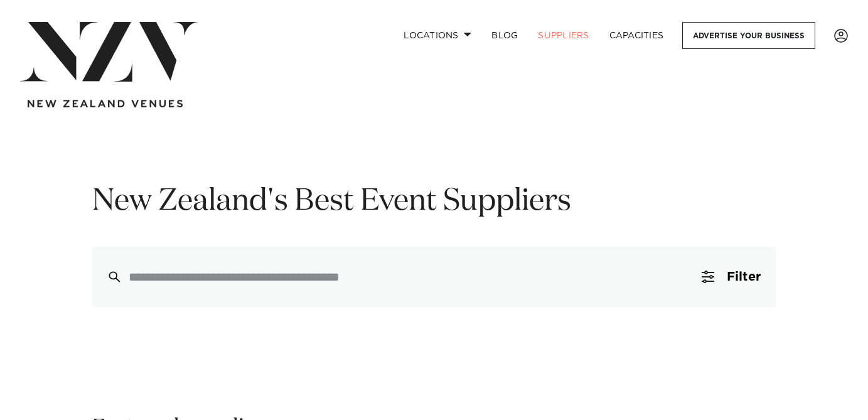  What do you see at coordinates (437, 35) in the screenshot?
I see `a: Locations` at bounding box center [437, 35].